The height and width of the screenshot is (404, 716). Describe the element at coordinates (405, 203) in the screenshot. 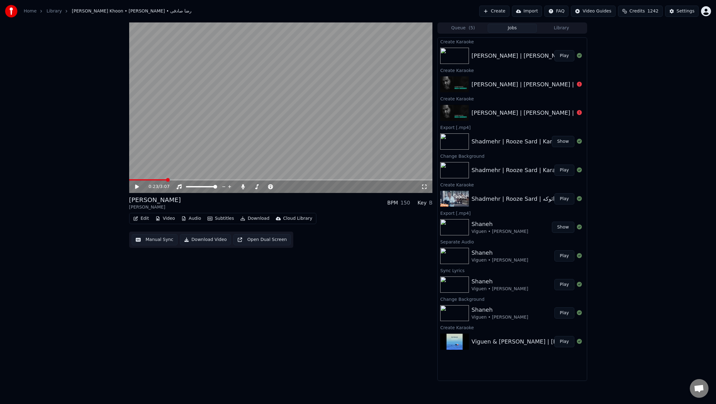

I see `div: 150` at that location.